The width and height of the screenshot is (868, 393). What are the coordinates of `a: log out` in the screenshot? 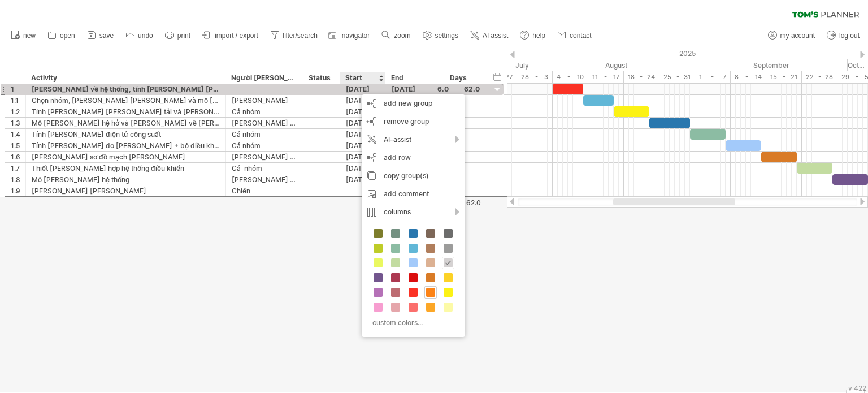 It's located at (843, 36).